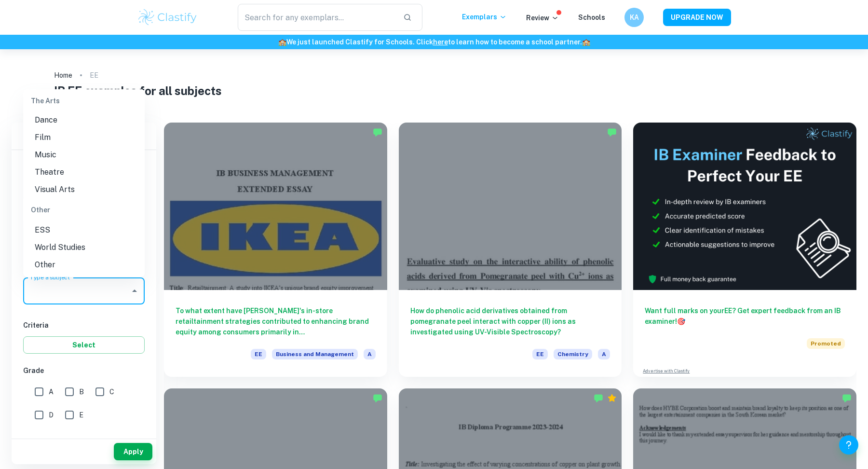 The image size is (868, 469). What do you see at coordinates (167, 18) in the screenshot?
I see `a: Clastify logo` at bounding box center [167, 18].